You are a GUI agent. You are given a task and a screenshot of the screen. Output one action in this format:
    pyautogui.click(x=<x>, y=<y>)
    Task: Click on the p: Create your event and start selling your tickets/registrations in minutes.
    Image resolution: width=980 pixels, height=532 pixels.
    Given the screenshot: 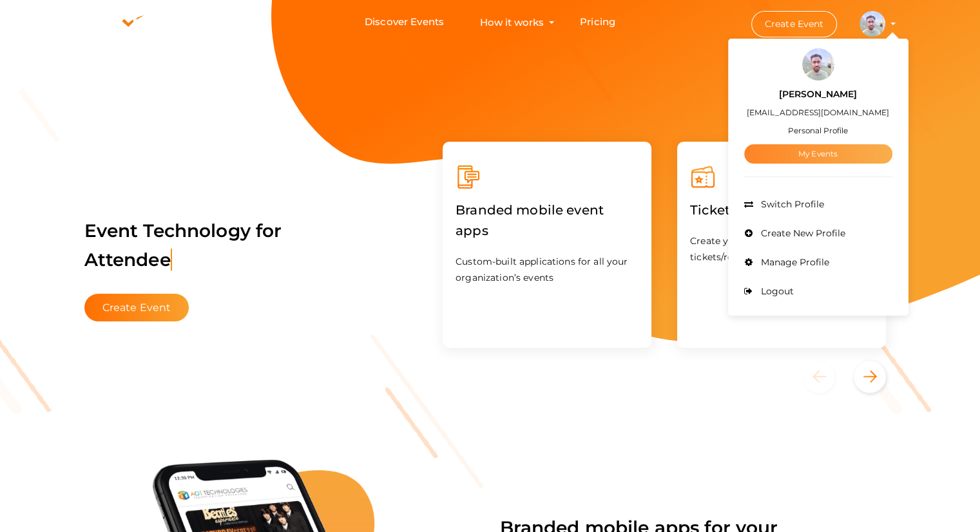 What is the action you would take?
    pyautogui.click(x=781, y=249)
    